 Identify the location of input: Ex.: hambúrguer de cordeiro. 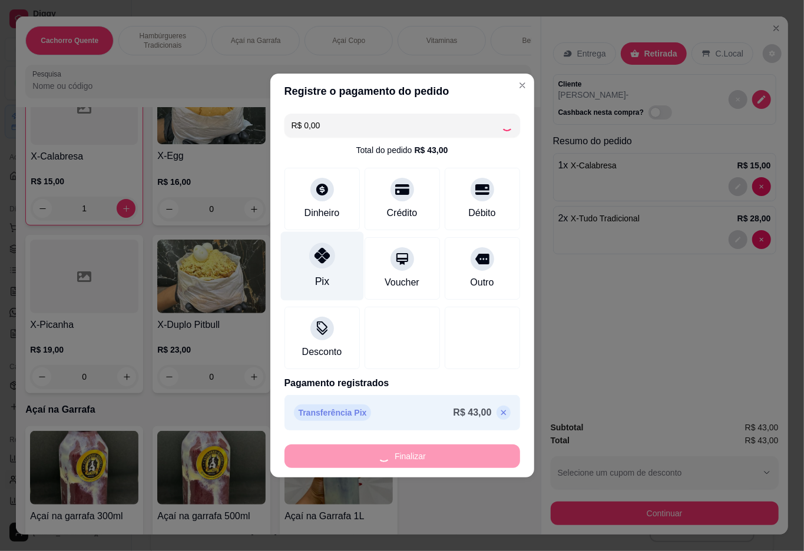
(396, 125).